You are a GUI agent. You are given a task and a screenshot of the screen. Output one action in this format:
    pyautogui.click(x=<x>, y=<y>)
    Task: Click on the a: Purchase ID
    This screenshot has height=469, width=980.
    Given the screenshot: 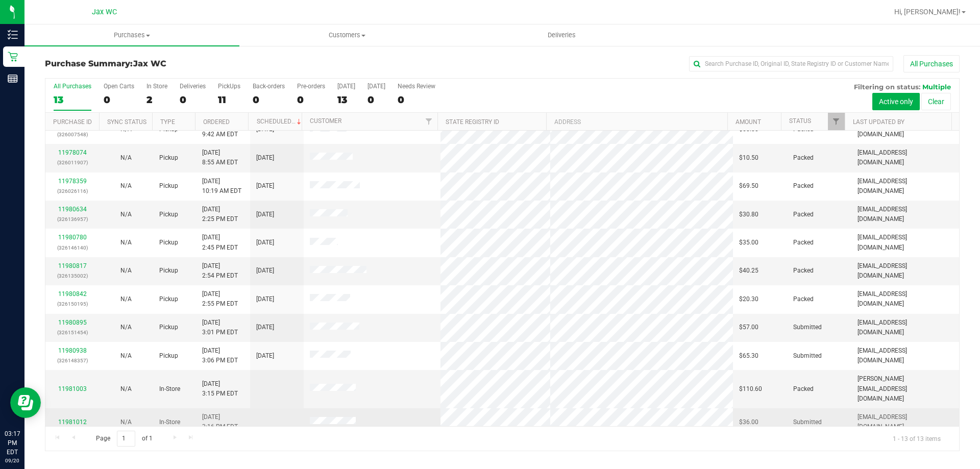 What is the action you would take?
    pyautogui.click(x=72, y=122)
    